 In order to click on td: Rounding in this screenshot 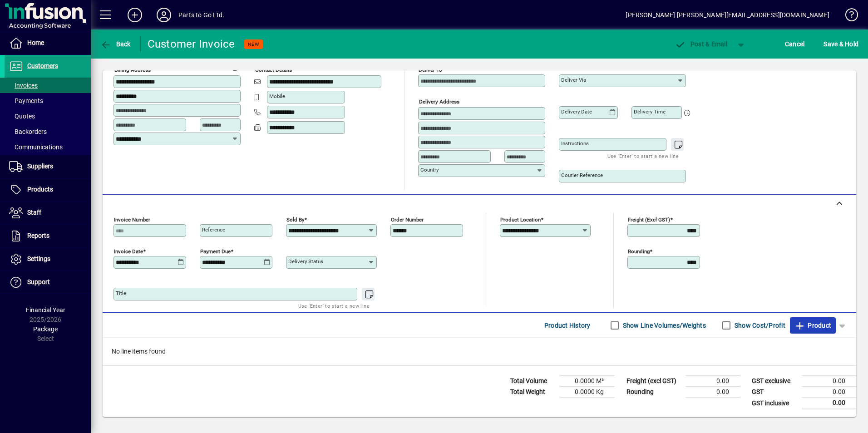, I will do `click(654, 392)`.